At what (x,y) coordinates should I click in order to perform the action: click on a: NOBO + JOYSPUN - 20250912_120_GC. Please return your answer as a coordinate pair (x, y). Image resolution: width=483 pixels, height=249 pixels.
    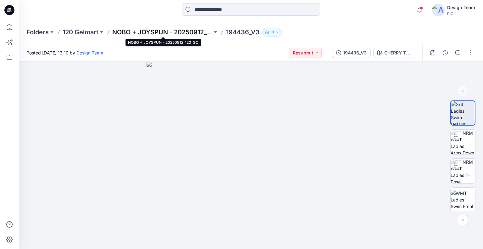
    Looking at the image, I should click on (162, 32).